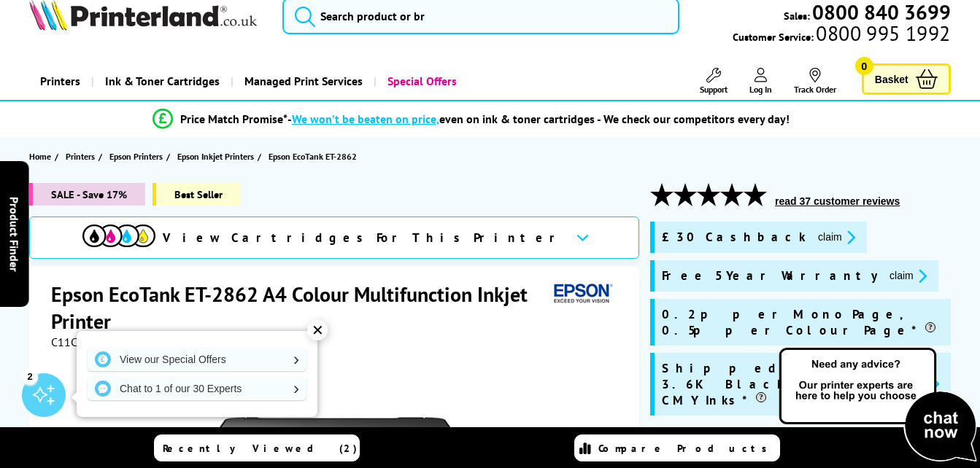 The image size is (980, 468). What do you see at coordinates (197, 359) in the screenshot?
I see `a: View our Special Offers` at bounding box center [197, 359].